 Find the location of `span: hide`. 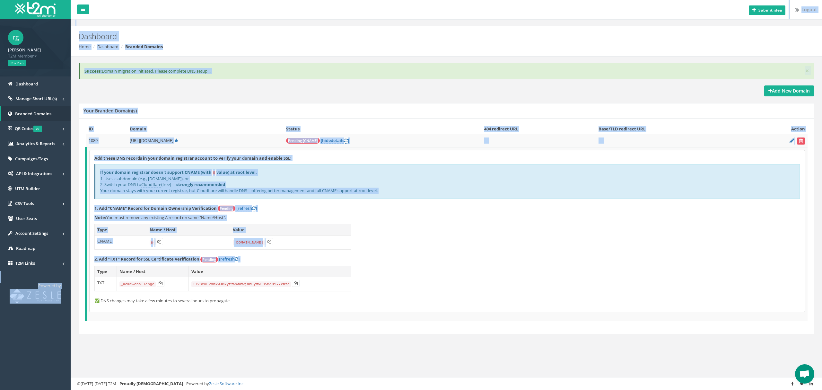

span: hide is located at coordinates (326, 140).